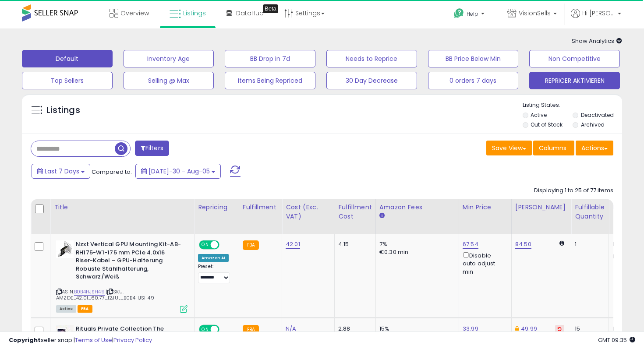 The image size is (644, 349). I want to click on img: 31H9aFVlzCL._SL40_.jpg, so click(65, 249).